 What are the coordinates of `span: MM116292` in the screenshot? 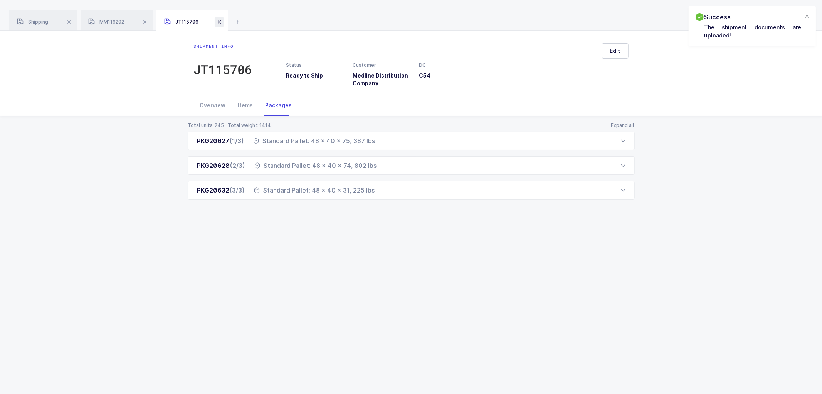 It's located at (106, 22).